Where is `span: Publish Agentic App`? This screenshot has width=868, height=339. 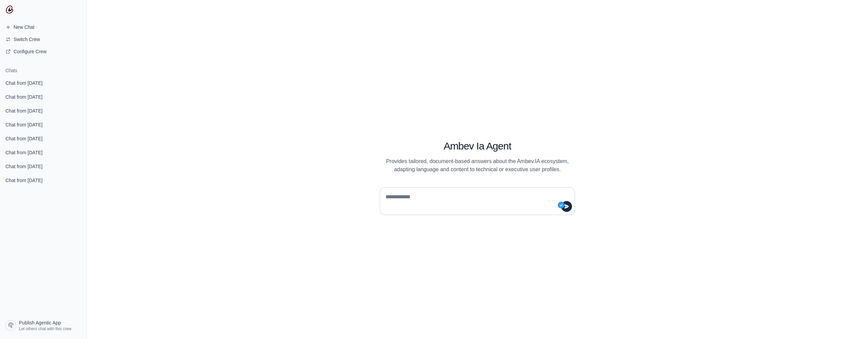 span: Publish Agentic App is located at coordinates (40, 323).